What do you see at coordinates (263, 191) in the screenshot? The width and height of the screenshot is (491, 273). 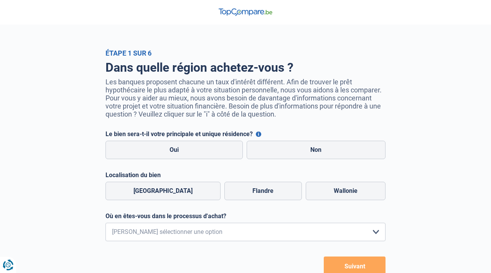 I see `label: Flandre` at bounding box center [263, 191].